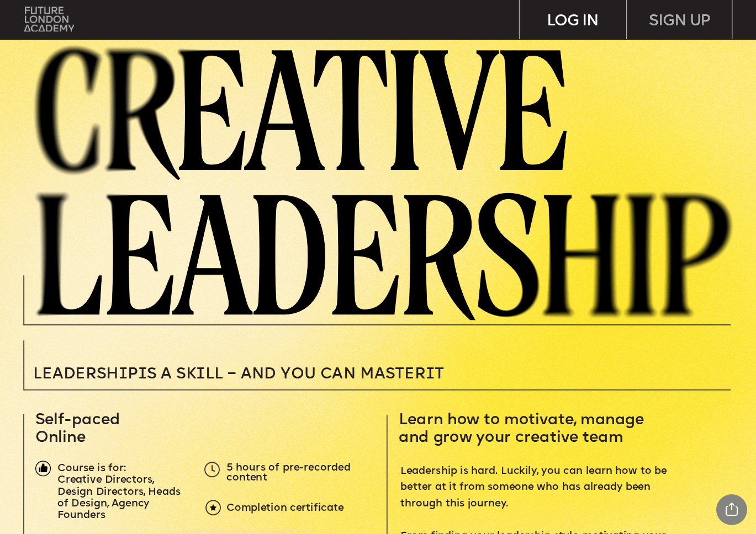 The height and width of the screenshot is (534, 756). I want to click on span: Leadersh p s a sk ll – and you can MASTER, so click(234, 374).